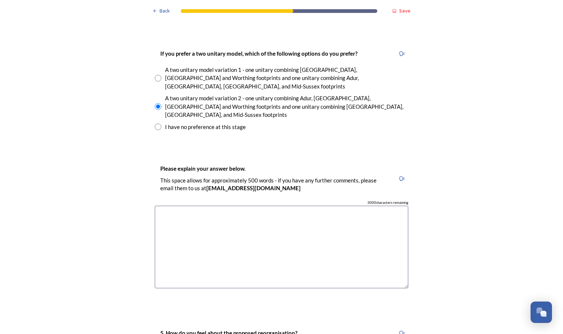 The width and height of the screenshot is (563, 334). Describe the element at coordinates (541, 312) in the screenshot. I see `button: Open Chat` at that location.